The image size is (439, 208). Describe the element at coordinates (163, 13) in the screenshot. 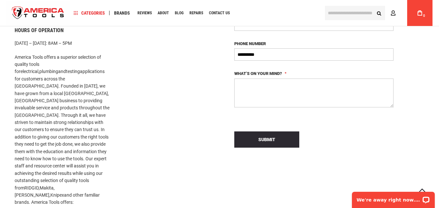

I see `span: About` at that location.